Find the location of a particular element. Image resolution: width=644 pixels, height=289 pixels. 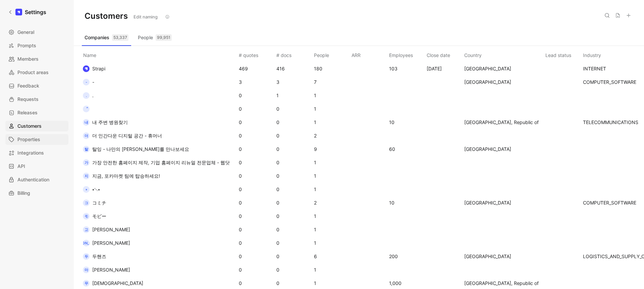

span: Name is located at coordinates (90, 55).